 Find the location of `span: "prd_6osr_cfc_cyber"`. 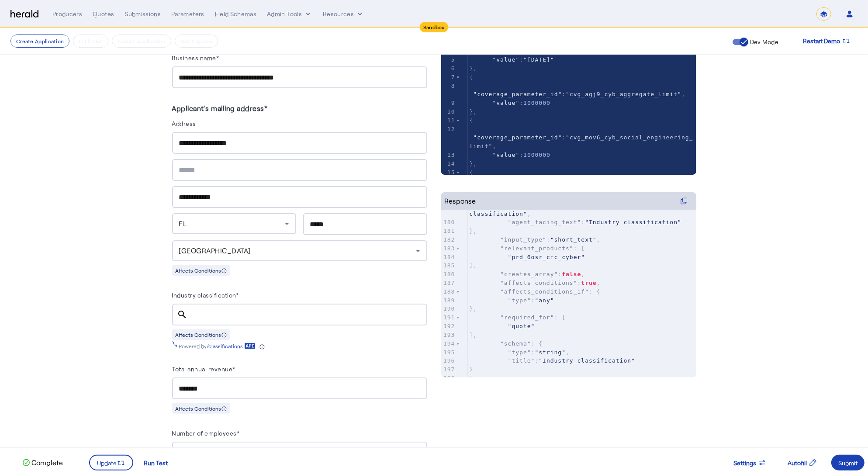

span: "prd_6osr_cfc_cyber" is located at coordinates (547, 256).